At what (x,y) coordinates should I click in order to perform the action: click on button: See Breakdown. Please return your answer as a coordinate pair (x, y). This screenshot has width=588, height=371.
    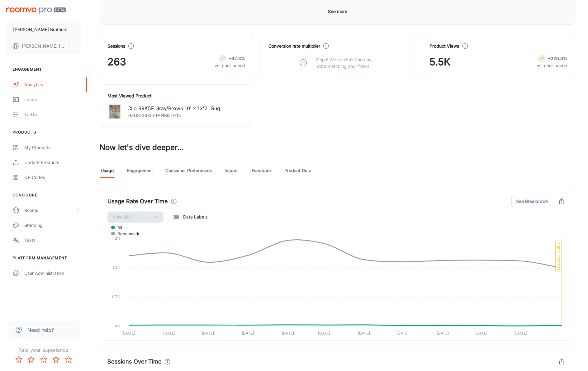
    Looking at the image, I should click on (532, 201).